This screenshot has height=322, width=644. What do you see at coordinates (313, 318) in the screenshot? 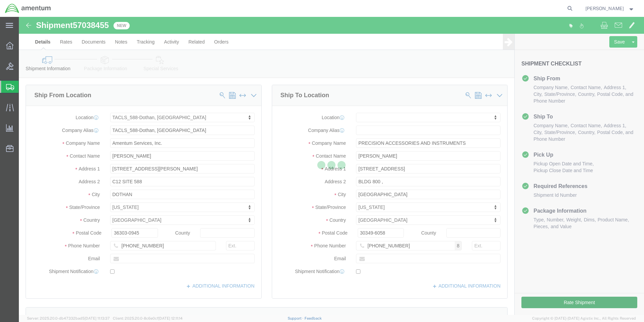
I see `a: Feedback` at bounding box center [313, 318].